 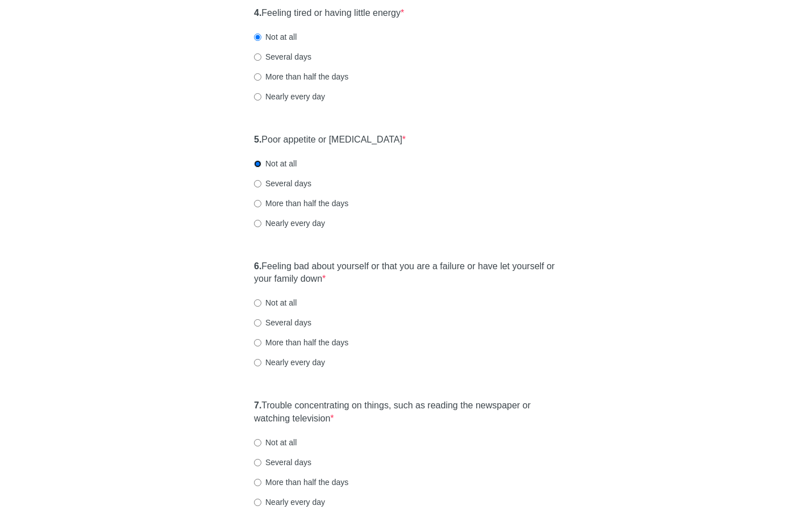 I want to click on strong: 7., so click(x=258, y=405).